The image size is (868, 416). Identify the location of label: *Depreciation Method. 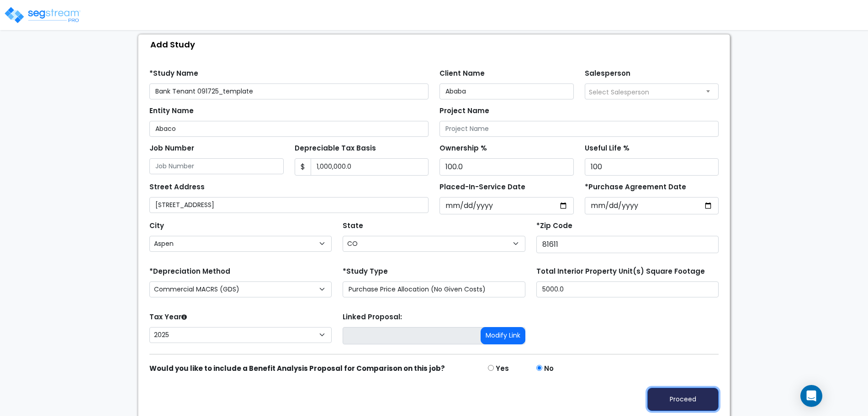
(190, 272).